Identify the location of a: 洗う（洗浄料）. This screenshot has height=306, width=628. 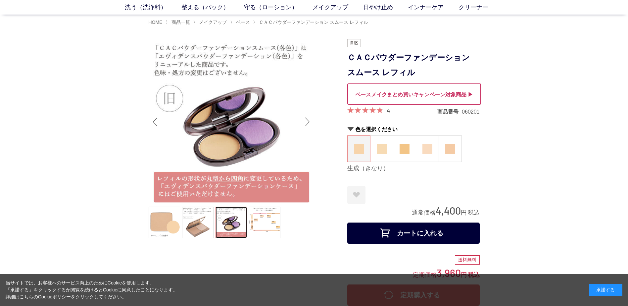
(153, 7).